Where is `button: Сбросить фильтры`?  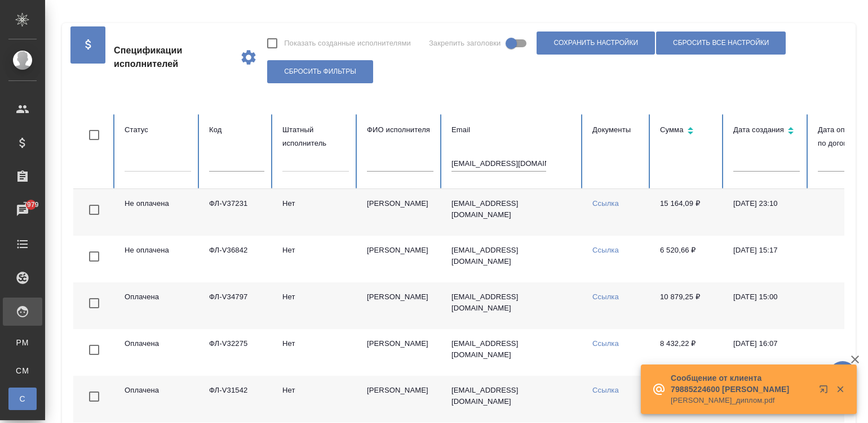 button: Сбросить фильтры is located at coordinates (320, 71).